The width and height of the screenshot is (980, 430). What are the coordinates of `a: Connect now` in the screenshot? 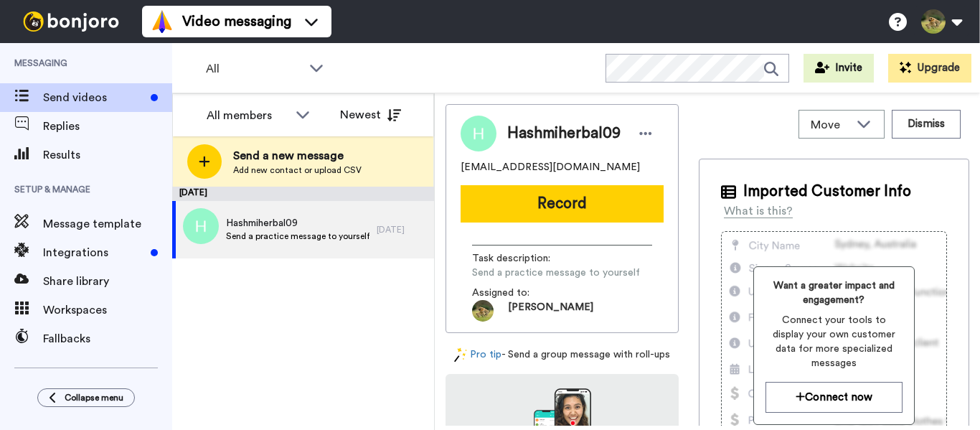 It's located at (834, 397).